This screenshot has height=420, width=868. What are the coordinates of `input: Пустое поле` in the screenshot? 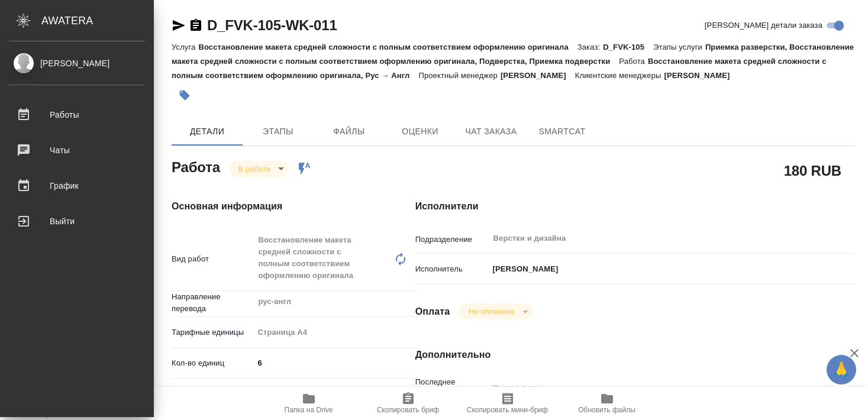 It's located at (653, 387).